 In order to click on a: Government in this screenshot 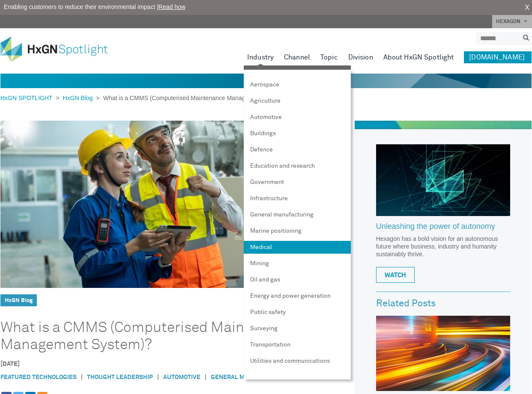, I will do `click(297, 183)`.